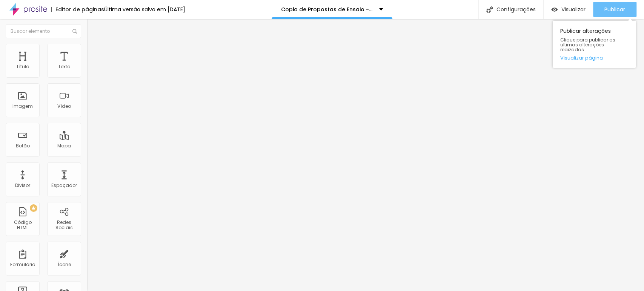  Describe the element at coordinates (78, 9) in the screenshot. I see `div: Editor de páginas` at that location.